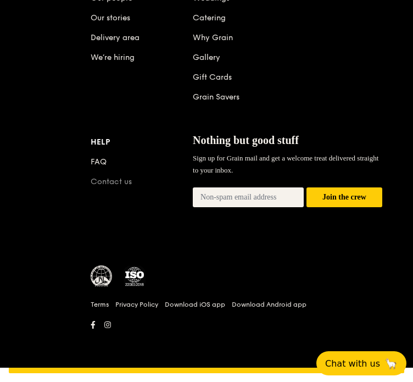 This screenshot has width=413, height=382. What do you see at coordinates (98, 162) in the screenshot?
I see `a: FAQ` at bounding box center [98, 162].